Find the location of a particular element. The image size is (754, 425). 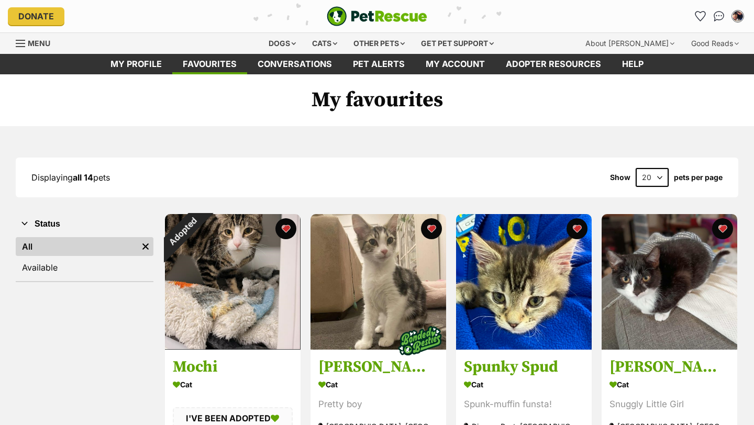

div: Adopted is located at coordinates (182, 232).